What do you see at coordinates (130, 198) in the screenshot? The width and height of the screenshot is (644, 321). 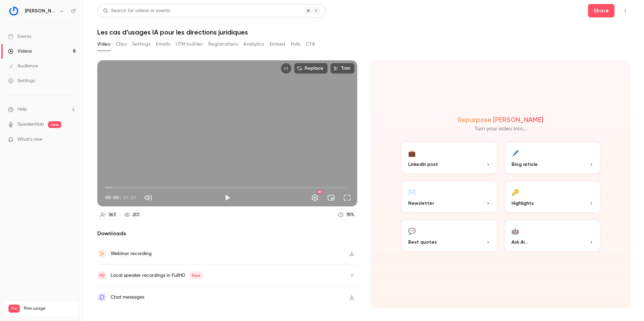 I see `span: 59:07` at bounding box center [130, 198].